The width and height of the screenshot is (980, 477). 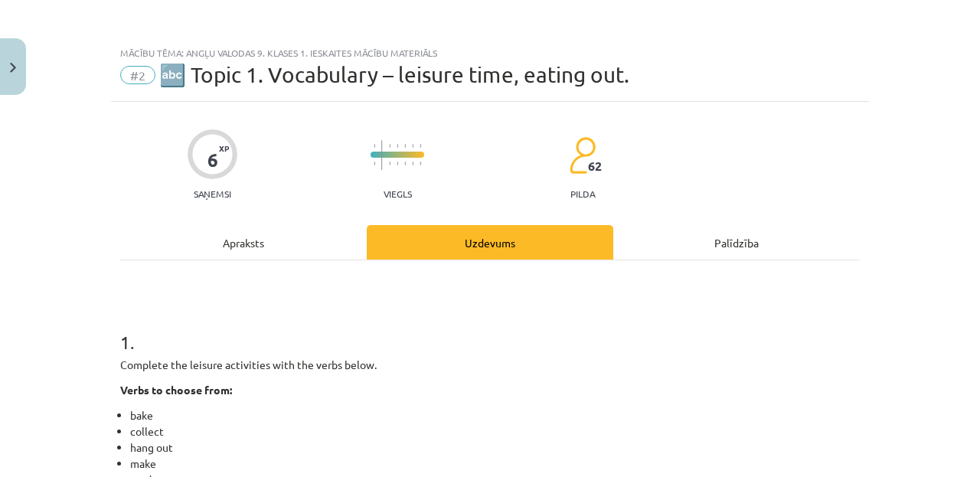 What do you see at coordinates (212, 160) in the screenshot?
I see `div: 6` at bounding box center [212, 160].